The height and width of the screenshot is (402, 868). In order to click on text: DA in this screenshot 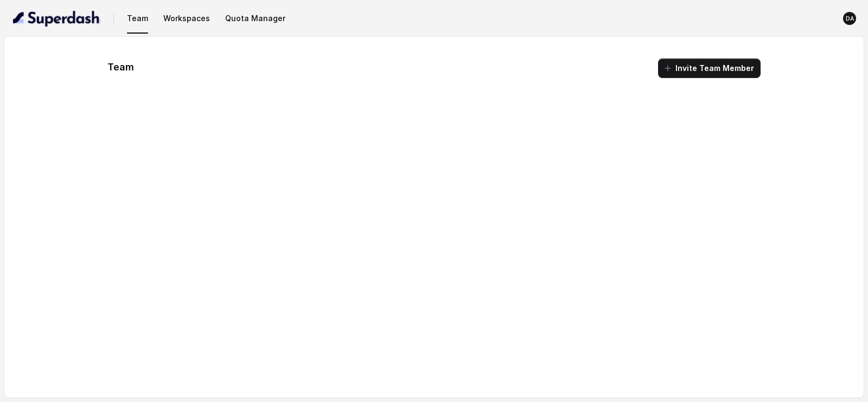, I will do `click(849, 19)`.